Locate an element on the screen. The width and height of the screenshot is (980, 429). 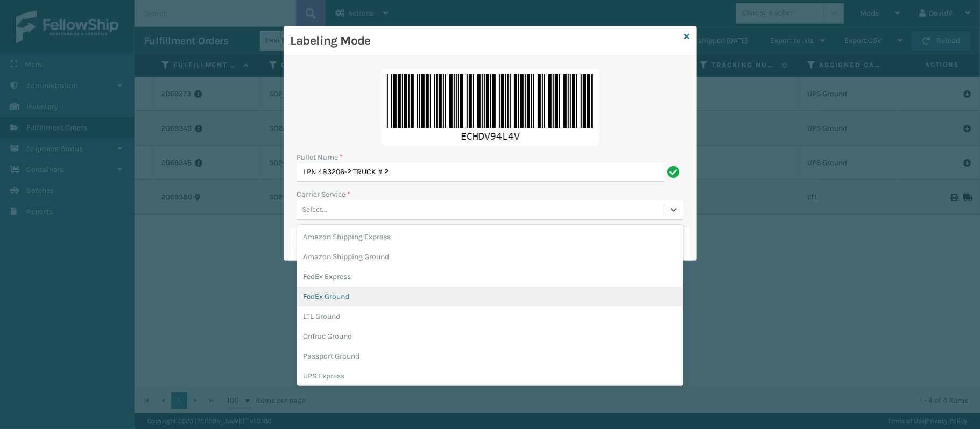
div: LTL Ground is located at coordinates (490, 316).